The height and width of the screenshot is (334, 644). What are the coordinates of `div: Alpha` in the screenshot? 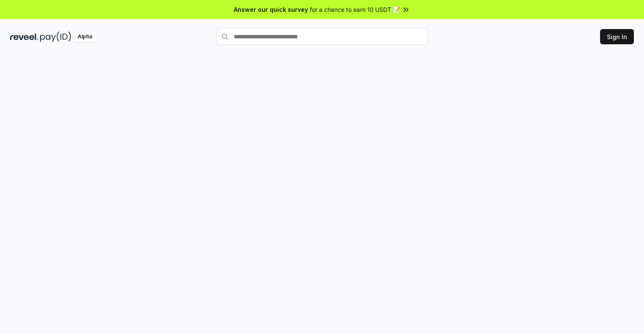 It's located at (85, 37).